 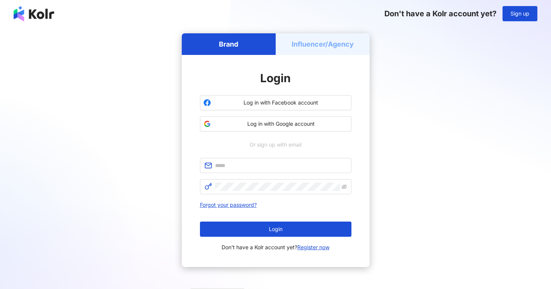 What do you see at coordinates (313, 247) in the screenshot?
I see `a: Register now` at bounding box center [313, 247].